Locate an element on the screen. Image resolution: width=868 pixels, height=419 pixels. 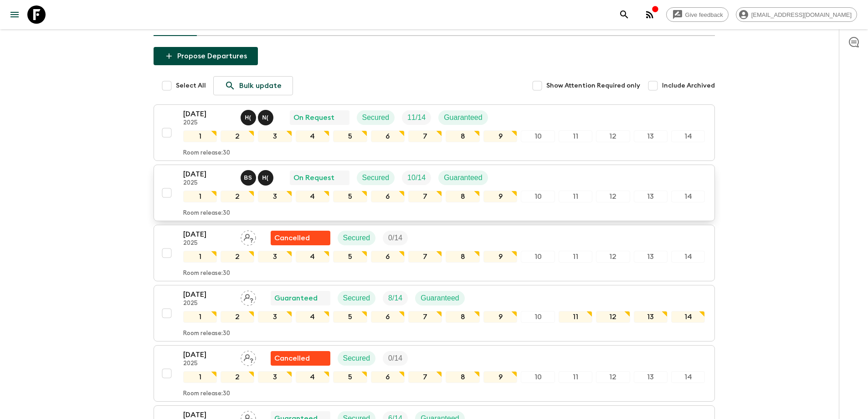
span: Hai (Le Mai) Nhat, Nak (Vong) Sararatanak is located at coordinates (258, 116).